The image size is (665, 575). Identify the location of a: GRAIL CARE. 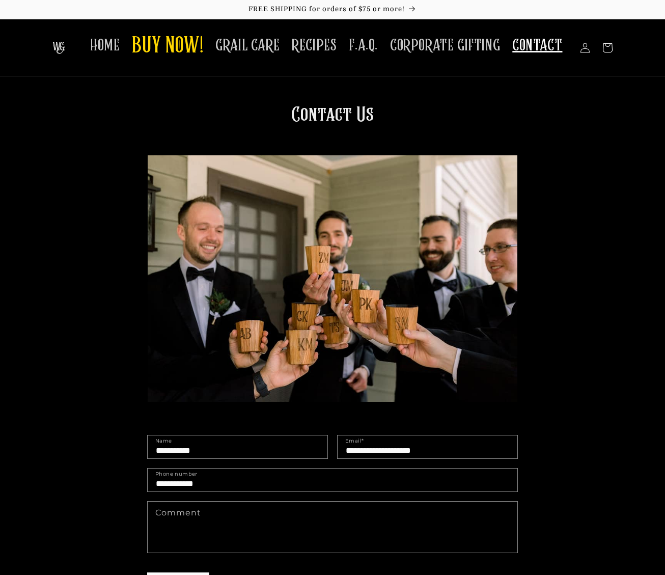
(248, 45).